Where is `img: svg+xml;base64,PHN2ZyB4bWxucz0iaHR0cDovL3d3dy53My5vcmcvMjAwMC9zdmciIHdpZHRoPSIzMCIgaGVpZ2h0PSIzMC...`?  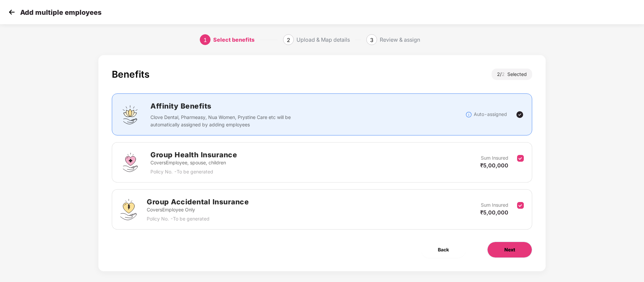 img: svg+xml;base64,PHN2ZyB4bWxucz0iaHR0cDovL3d3dy53My5vcmcvMjAwMC9zdmciIHdpZHRoPSIzMCIgaGVpZ2h0PSIzMC... is located at coordinates (12, 12).